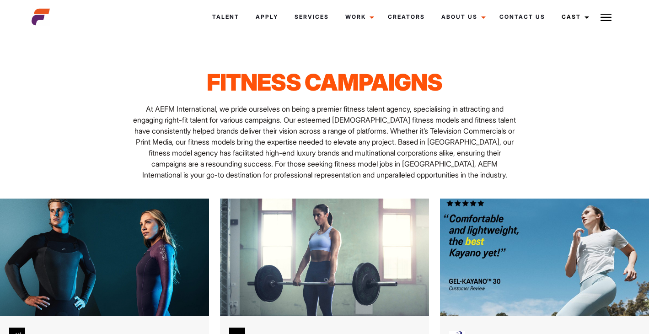 The height and width of the screenshot is (334, 649). I want to click on a: Creators, so click(406, 17).